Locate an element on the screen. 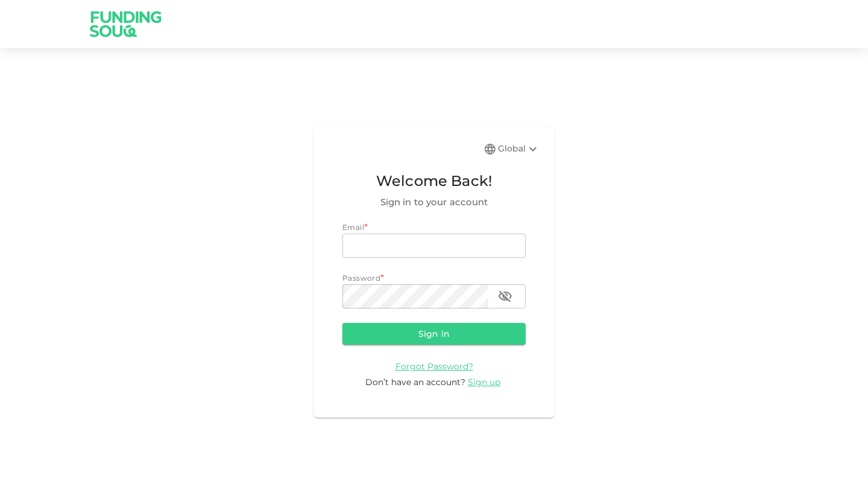  button: Sign in is located at coordinates (434, 334).